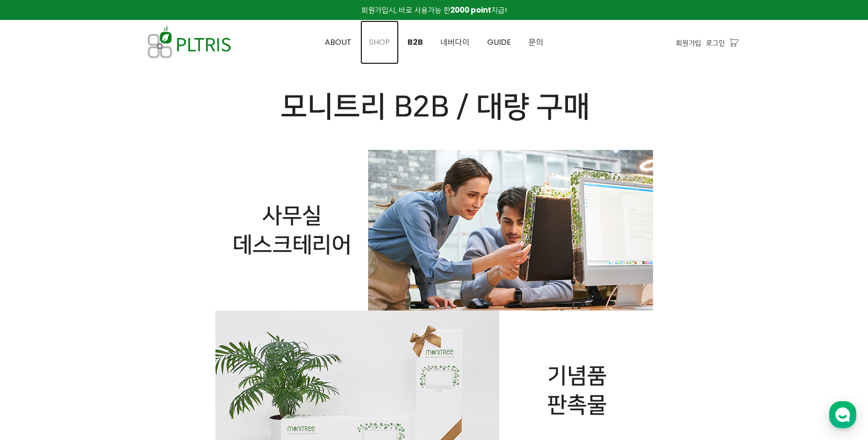  Describe the element at coordinates (536, 42) in the screenshot. I see `span: 문의` at that location.